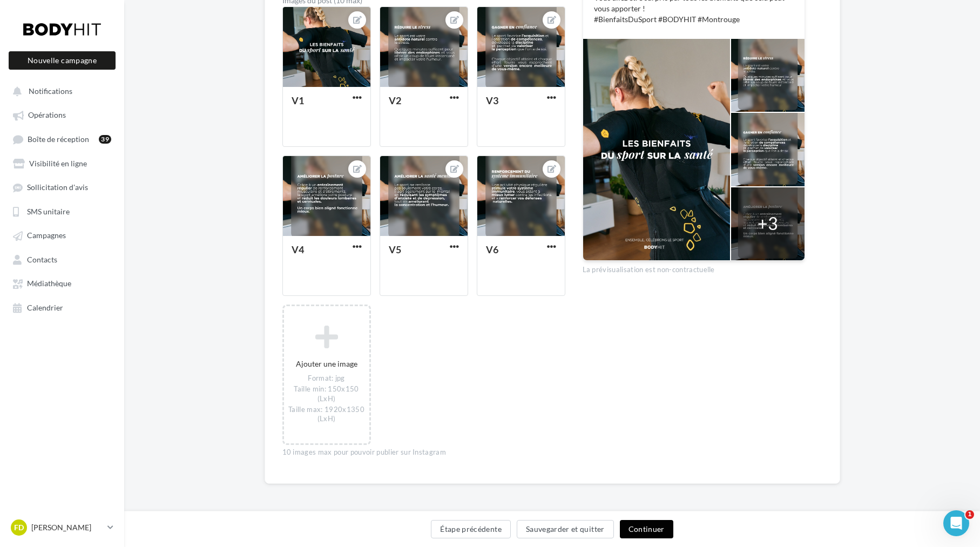  I want to click on button: Continuer, so click(646, 529).